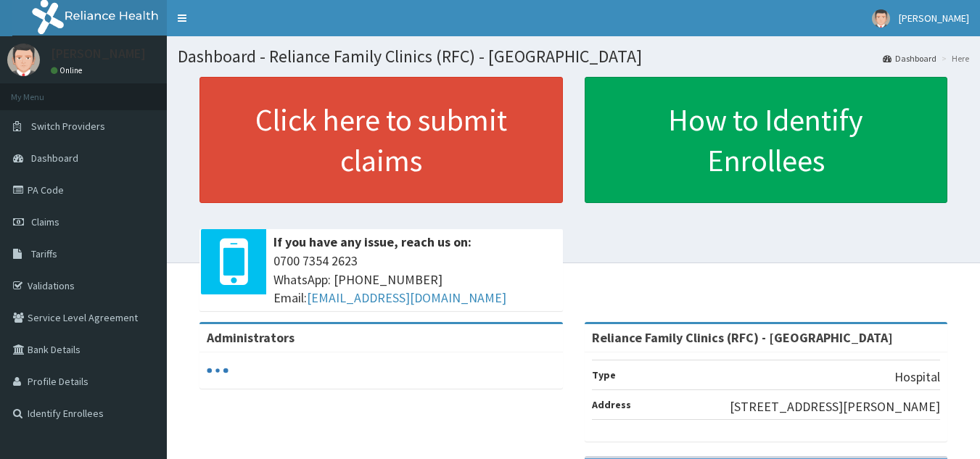 Image resolution: width=980 pixels, height=459 pixels. What do you see at coordinates (910, 58) in the screenshot?
I see `a: Dashboard` at bounding box center [910, 58].